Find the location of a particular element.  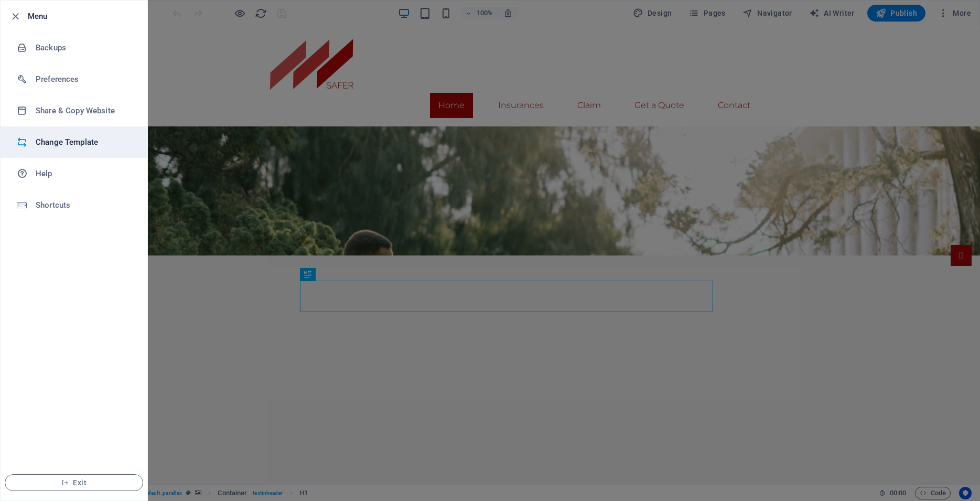

button: Exit is located at coordinates (74, 482).